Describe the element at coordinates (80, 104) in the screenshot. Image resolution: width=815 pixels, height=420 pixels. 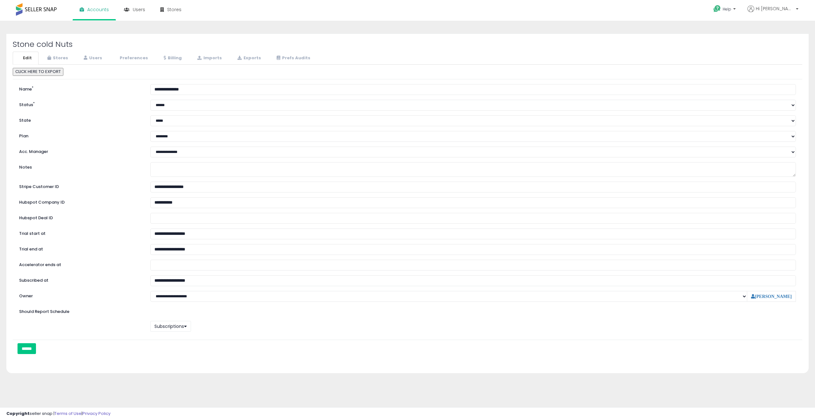
I see `label: Status` at that location.